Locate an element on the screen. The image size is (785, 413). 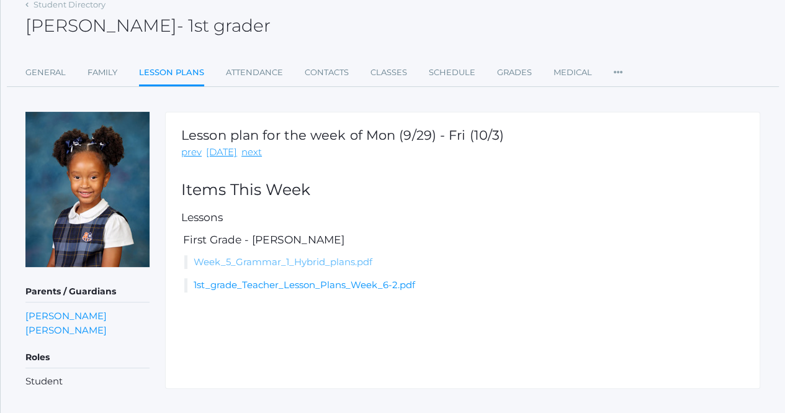
a: Attendance is located at coordinates (254, 73).